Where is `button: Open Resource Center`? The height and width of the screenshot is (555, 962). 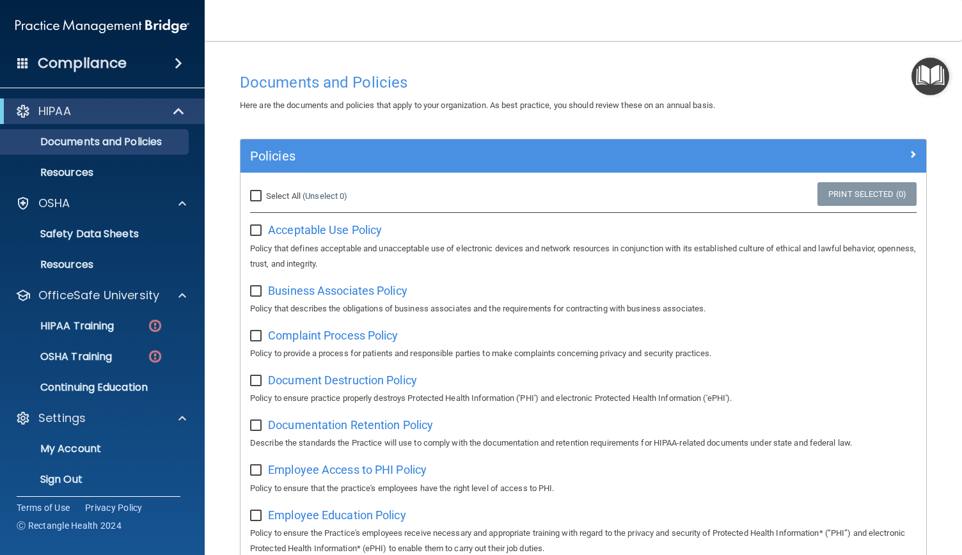
button: Open Resource Center is located at coordinates (930, 76).